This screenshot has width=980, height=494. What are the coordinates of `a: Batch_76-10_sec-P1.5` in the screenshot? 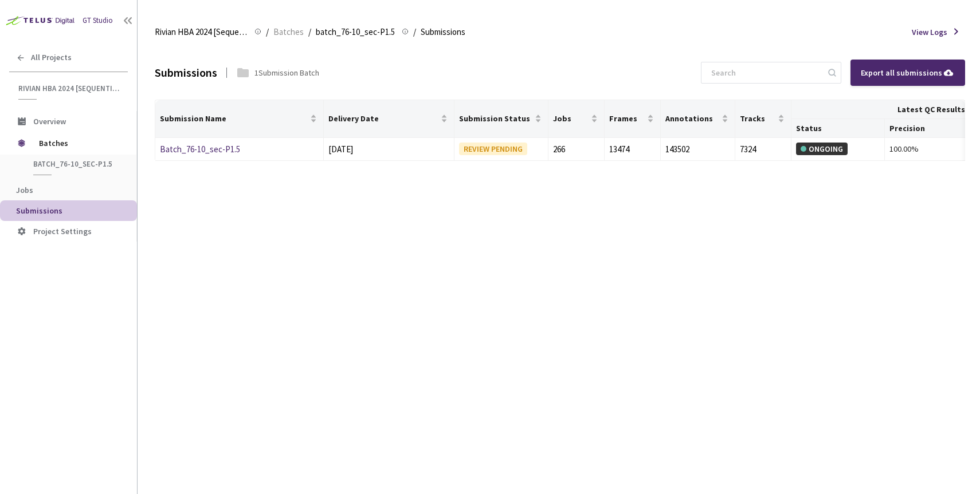 It's located at (200, 149).